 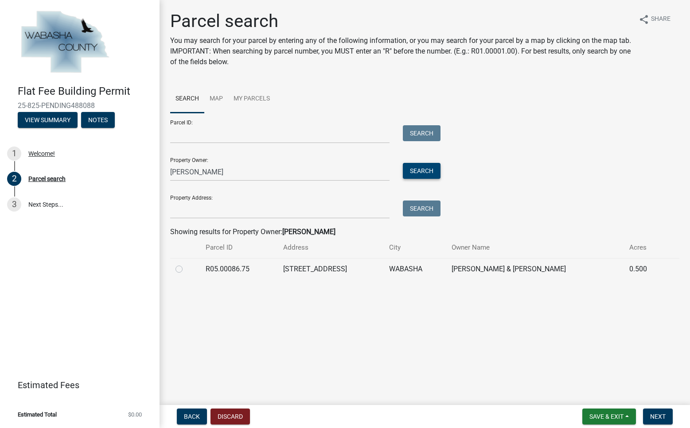 I want to click on button: shareShare, so click(x=654, y=19).